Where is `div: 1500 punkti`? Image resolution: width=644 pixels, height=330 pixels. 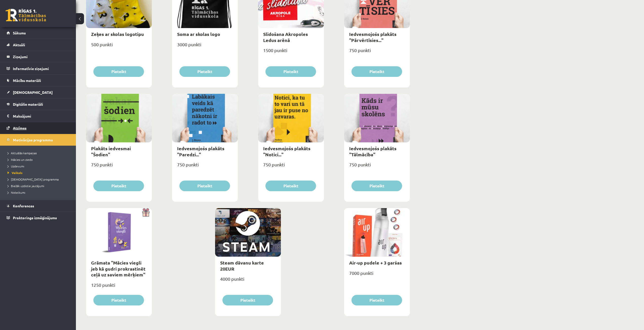 div: 1500 punkti is located at coordinates (291, 52).